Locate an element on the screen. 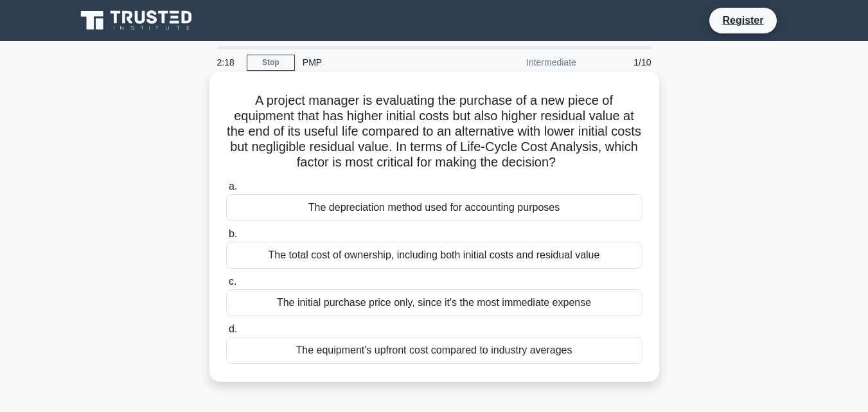 The image size is (868, 412). div: PMP is located at coordinates (383, 62).